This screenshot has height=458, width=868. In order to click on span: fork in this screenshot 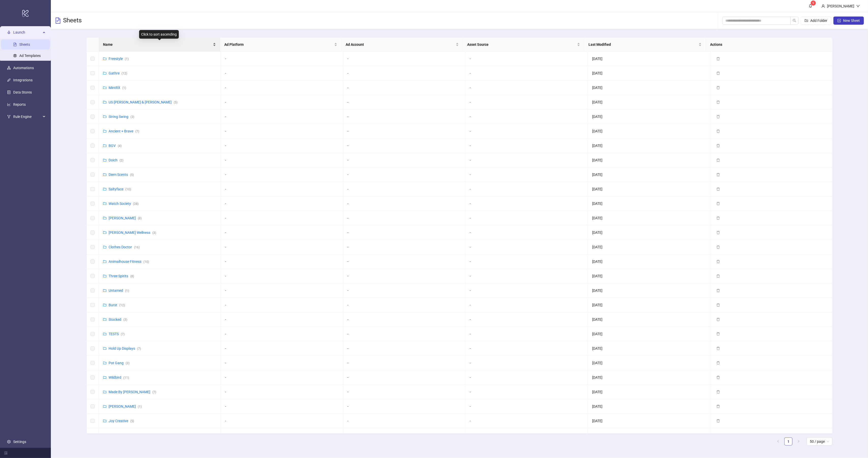, I will do `click(9, 117)`.